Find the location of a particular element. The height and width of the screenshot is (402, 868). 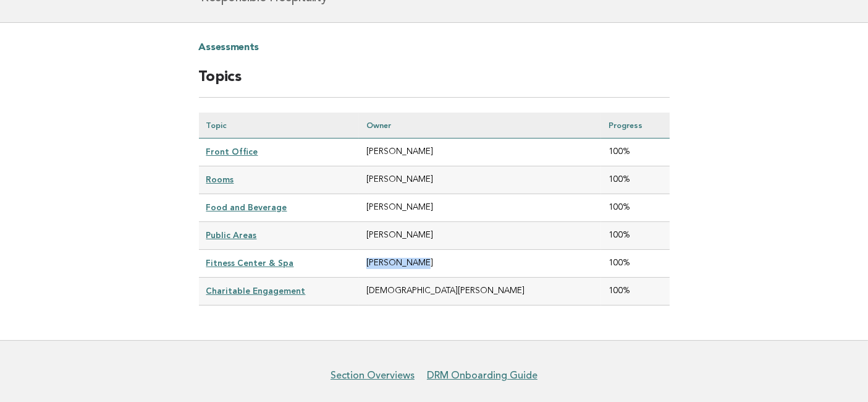

a: Charitable Engagement is located at coordinates (256, 291).